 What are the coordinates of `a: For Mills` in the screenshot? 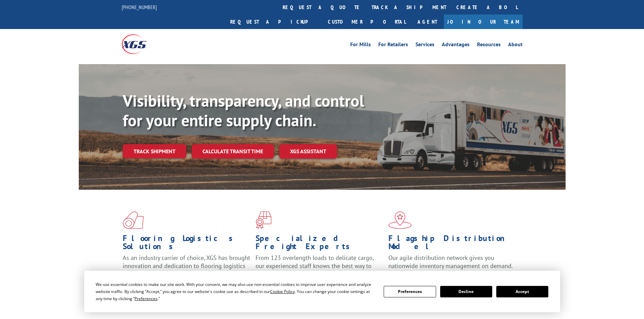 It's located at (360, 46).